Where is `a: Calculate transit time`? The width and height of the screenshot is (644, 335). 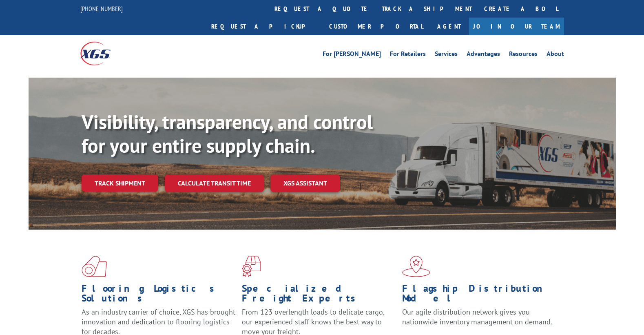
a: Calculate transit time is located at coordinates (214, 183).